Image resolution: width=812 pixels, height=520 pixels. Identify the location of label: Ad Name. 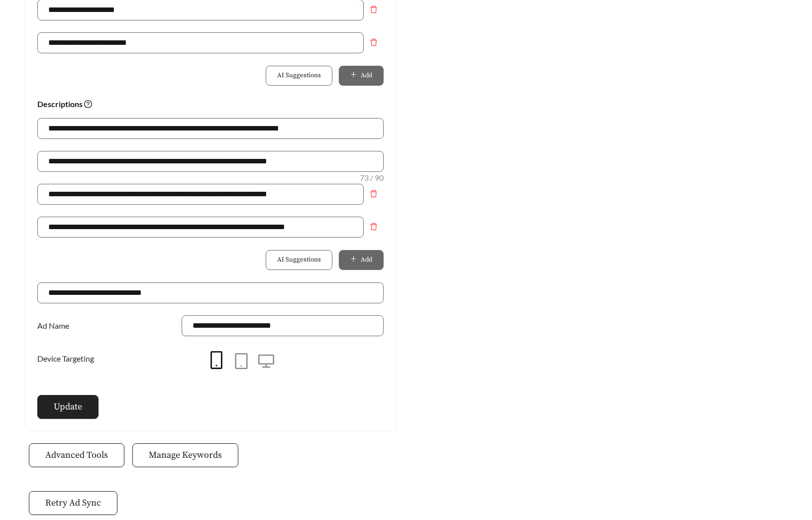
(55, 325).